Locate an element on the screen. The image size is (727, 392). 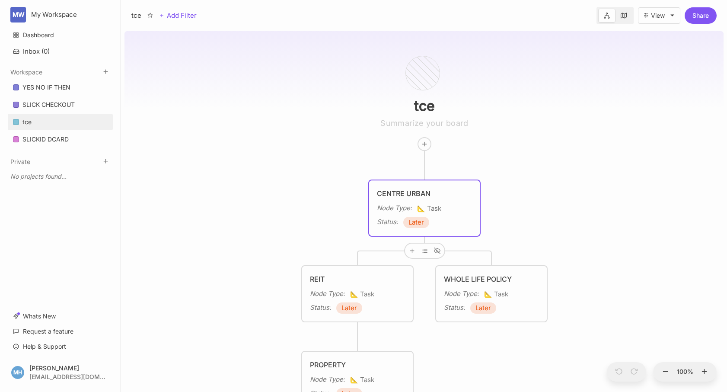
div: CENTRE URBAN is located at coordinates (425, 193).